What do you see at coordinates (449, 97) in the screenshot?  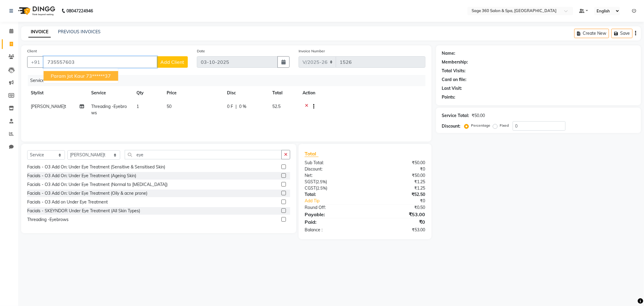 I see `div: Points:` at bounding box center [449, 97].